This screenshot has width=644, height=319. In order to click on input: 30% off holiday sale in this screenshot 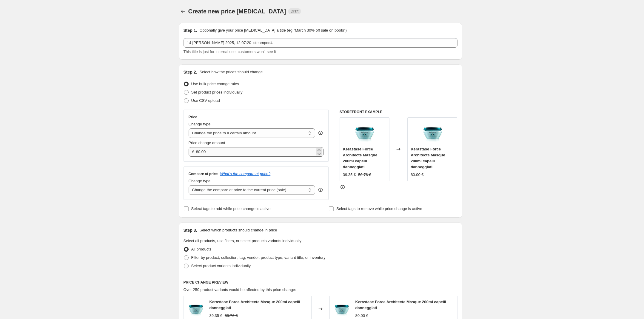, I will do `click(320, 43)`.